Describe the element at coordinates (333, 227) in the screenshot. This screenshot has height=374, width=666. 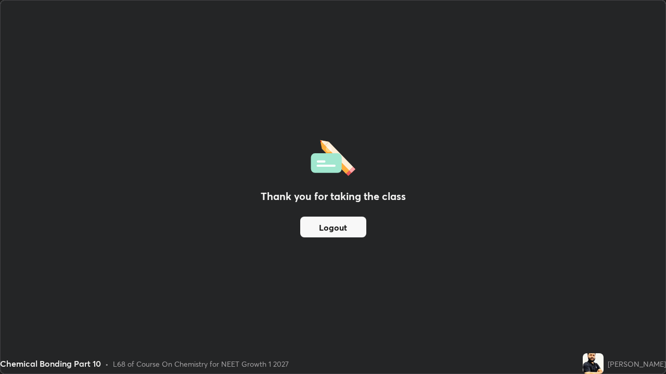
I see `button: Logout` at that location.